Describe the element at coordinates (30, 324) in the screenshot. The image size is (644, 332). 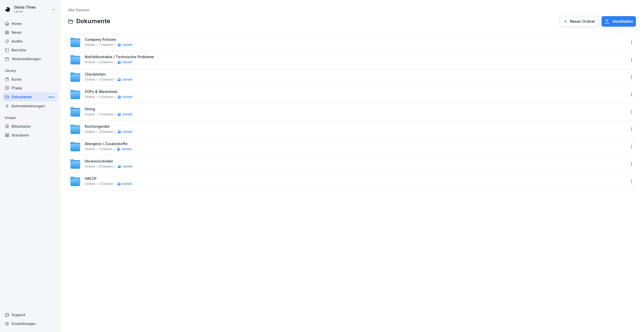
I see `a: Einstellungen` at that location.